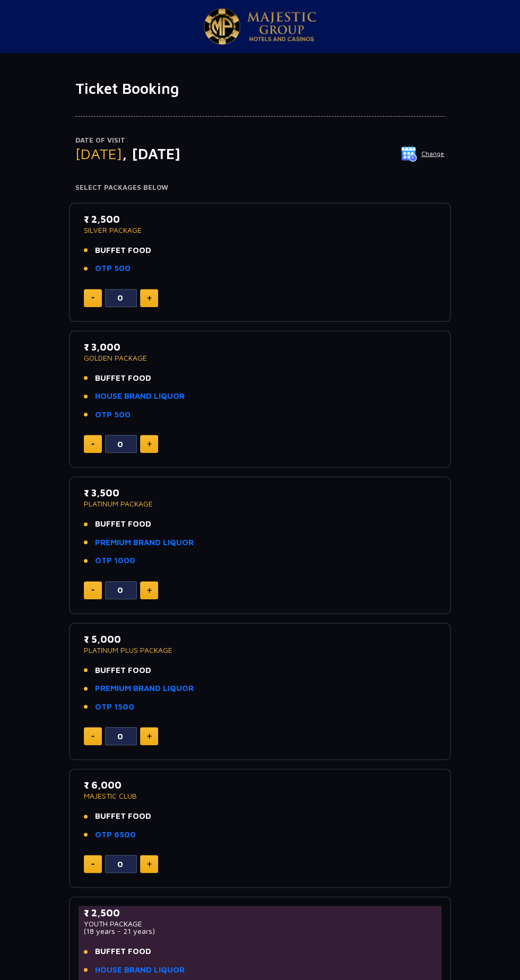  Describe the element at coordinates (260, 796) in the screenshot. I see `p: MAJESTIC CLUB` at that location.